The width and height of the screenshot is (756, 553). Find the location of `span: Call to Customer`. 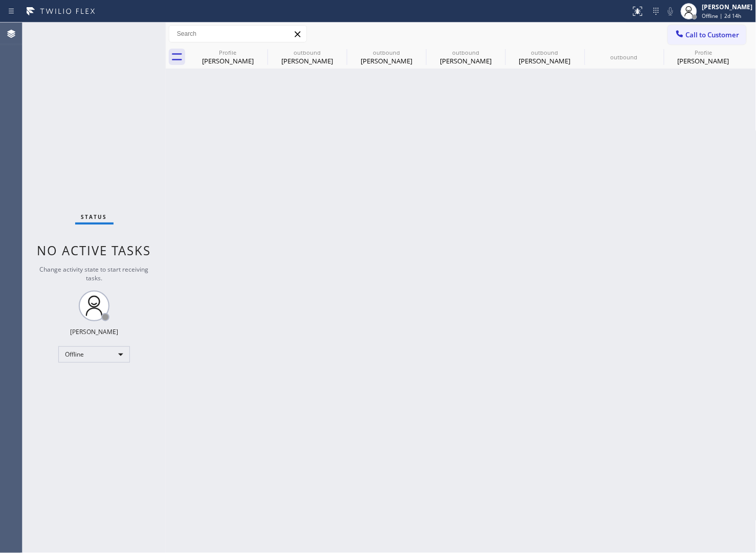

span: Call to Customer is located at coordinates (713, 35).